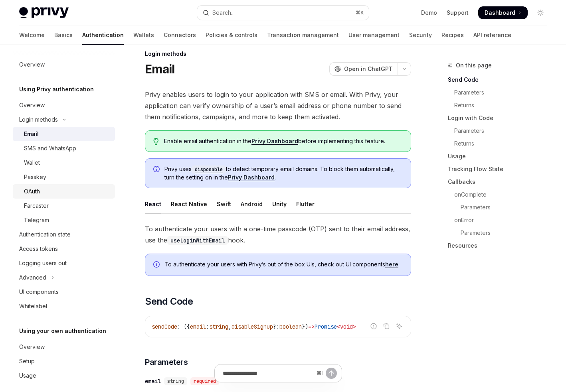 The height and width of the screenshot is (392, 566). I want to click on button: Open in ChatGPT, so click(363, 69).